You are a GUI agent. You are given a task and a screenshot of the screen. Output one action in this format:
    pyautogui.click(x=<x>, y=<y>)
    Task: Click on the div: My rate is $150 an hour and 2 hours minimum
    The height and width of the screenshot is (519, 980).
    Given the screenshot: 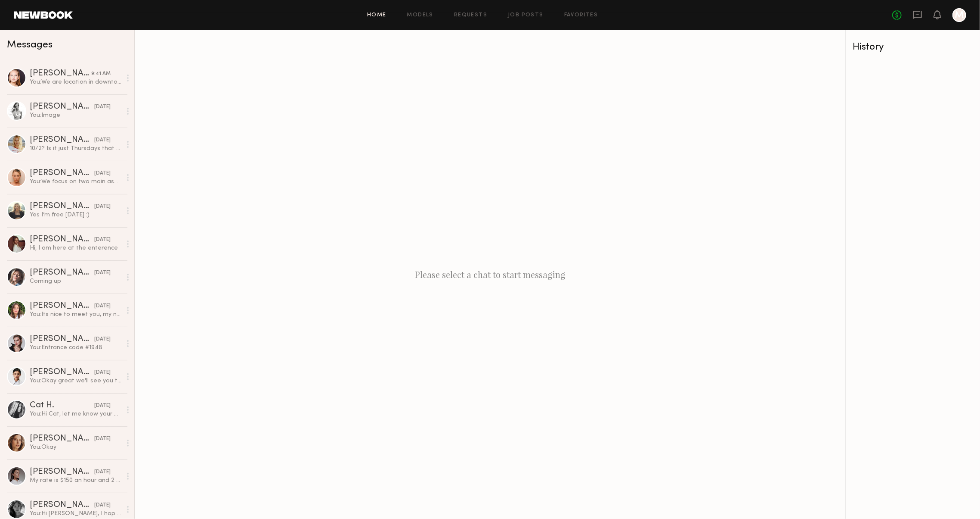 What is the action you would take?
    pyautogui.click(x=75, y=480)
    